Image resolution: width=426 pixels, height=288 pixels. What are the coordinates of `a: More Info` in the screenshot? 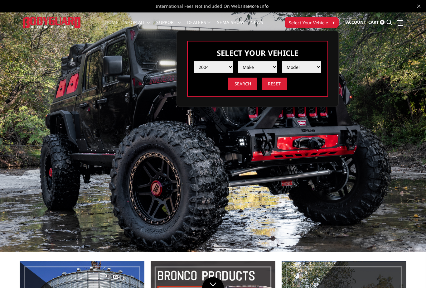 It's located at (258, 6).